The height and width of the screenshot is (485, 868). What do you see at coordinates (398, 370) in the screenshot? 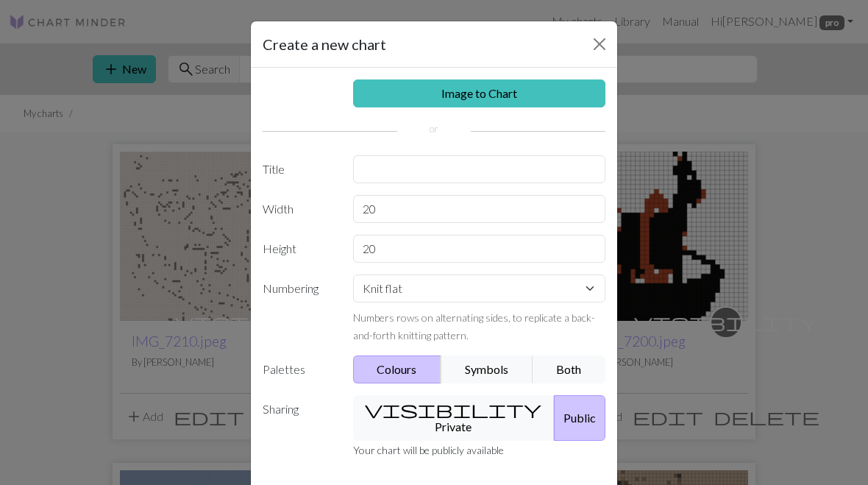
I see `button: Colours` at bounding box center [398, 370].